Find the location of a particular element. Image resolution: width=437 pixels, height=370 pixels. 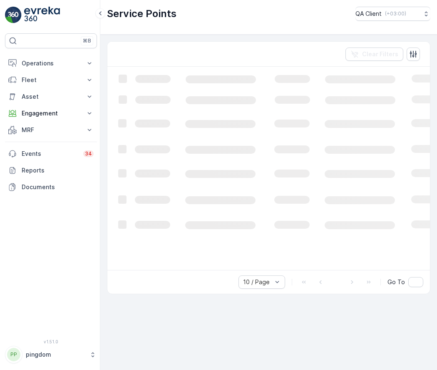

p: Documents is located at coordinates (57, 187).